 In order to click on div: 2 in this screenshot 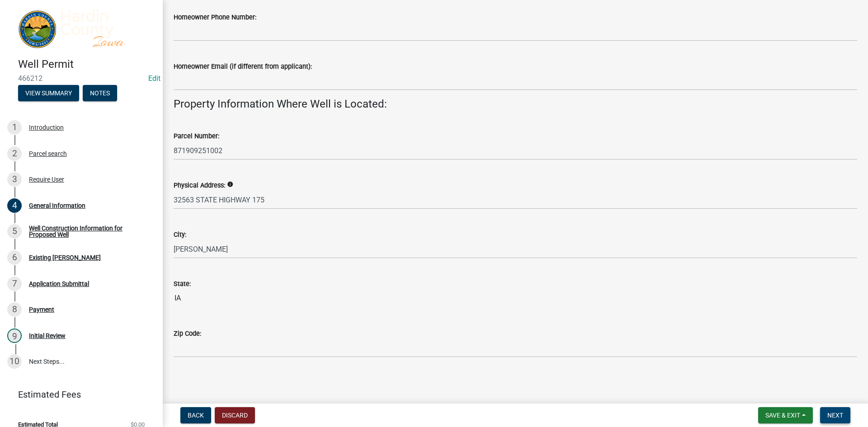, I will do `click(14, 154)`.